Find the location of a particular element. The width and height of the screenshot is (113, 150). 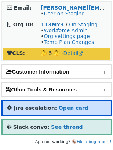

a: See thread is located at coordinates (67, 127).